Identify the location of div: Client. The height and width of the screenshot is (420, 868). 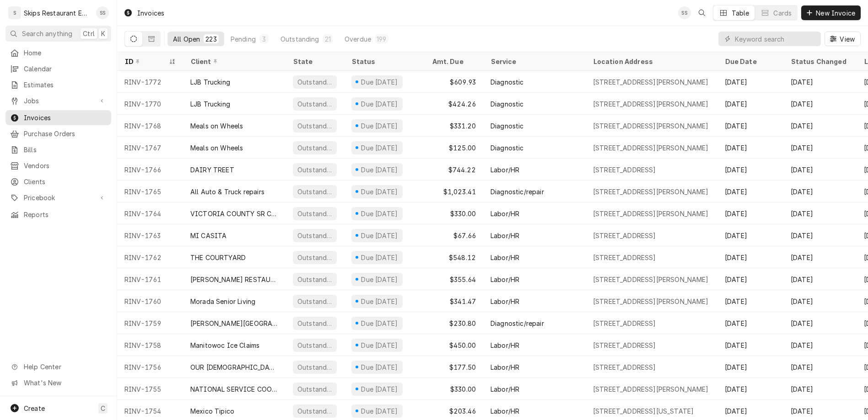
(233, 61).